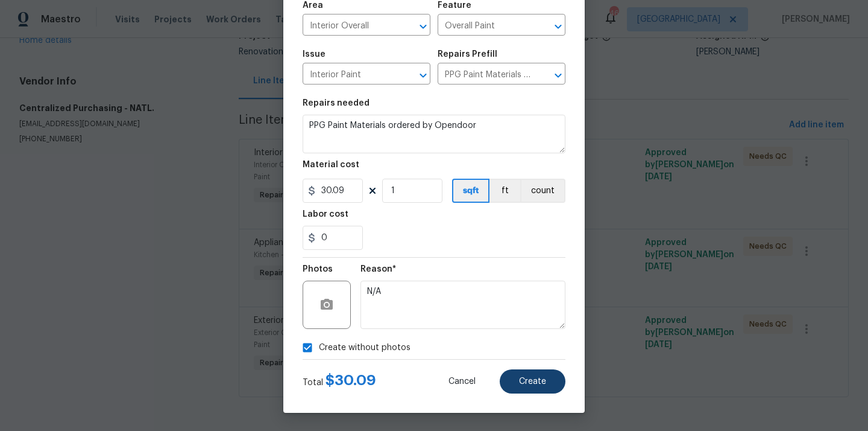 This screenshot has width=868, height=431. What do you see at coordinates (314, 54) in the screenshot?
I see `h5: Issue` at bounding box center [314, 54].